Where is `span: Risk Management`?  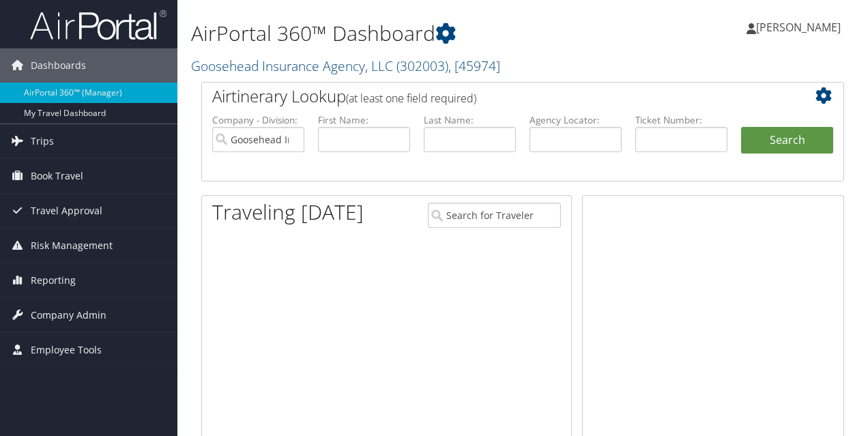 span: Risk Management is located at coordinates (72, 246).